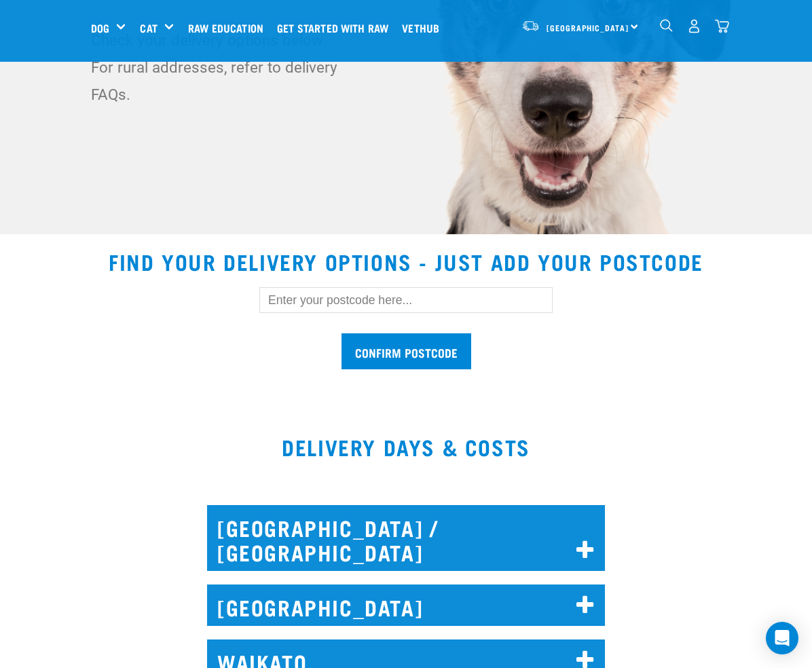  I want to click on p: Check your delivery options below. For rural addresses, refer to delivery FAQs., so click(217, 67).